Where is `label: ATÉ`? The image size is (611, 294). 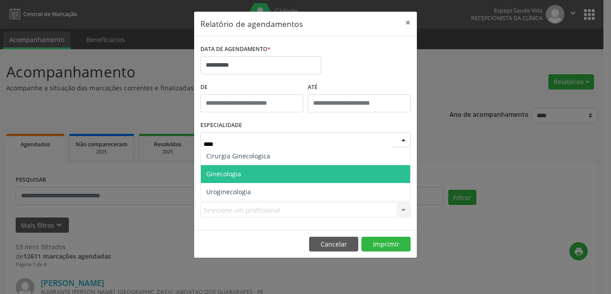
label: ATÉ is located at coordinates (359, 87).